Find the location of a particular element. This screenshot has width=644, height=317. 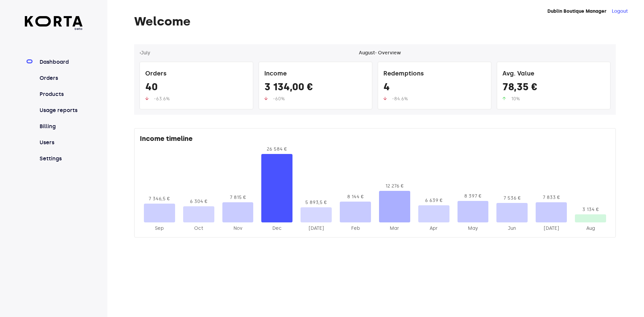

div: 5 893,5 € is located at coordinates (316, 202).